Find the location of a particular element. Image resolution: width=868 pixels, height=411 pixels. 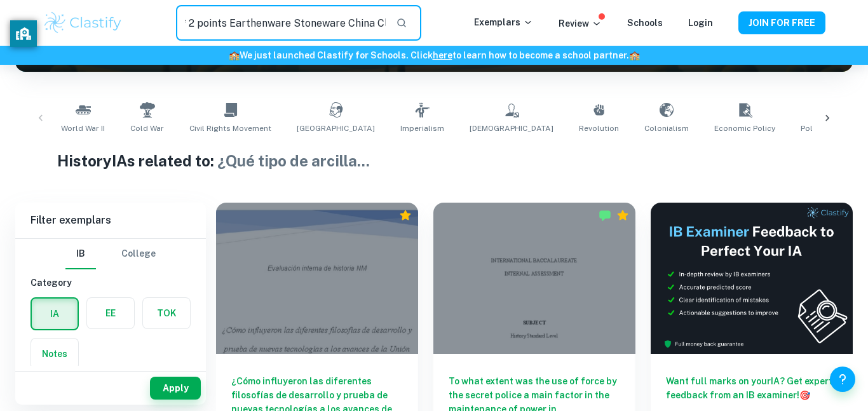

img: Clastify logo is located at coordinates (82, 23).